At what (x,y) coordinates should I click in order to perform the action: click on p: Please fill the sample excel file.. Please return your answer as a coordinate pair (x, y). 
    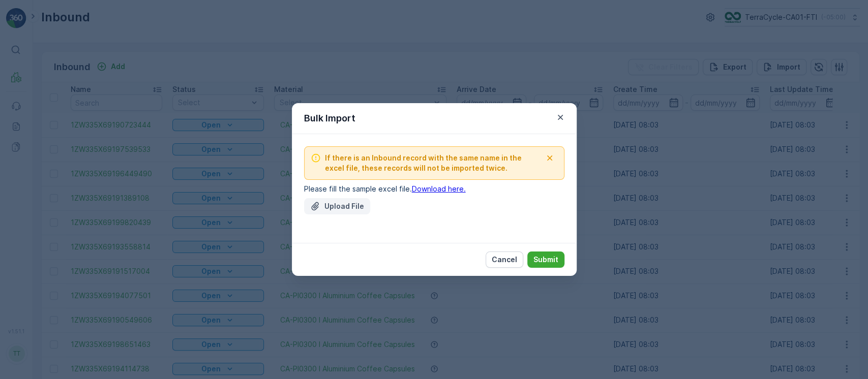
    Looking at the image, I should click on (434, 189).